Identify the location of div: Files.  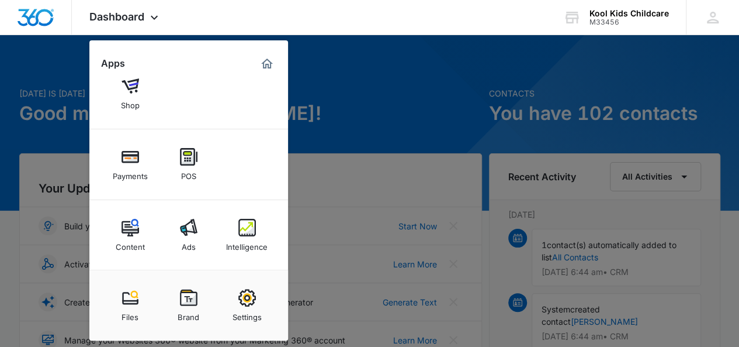
(130, 314).